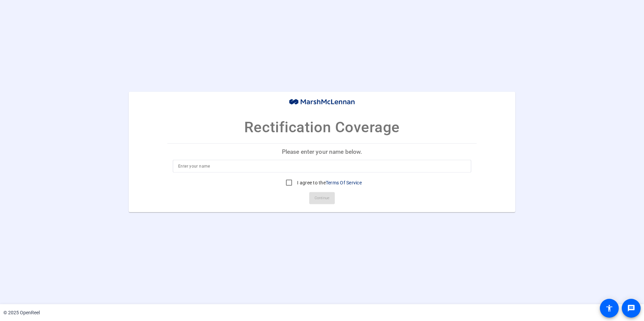 Image resolution: width=644 pixels, height=321 pixels. I want to click on img: company-logo, so click(322, 103).